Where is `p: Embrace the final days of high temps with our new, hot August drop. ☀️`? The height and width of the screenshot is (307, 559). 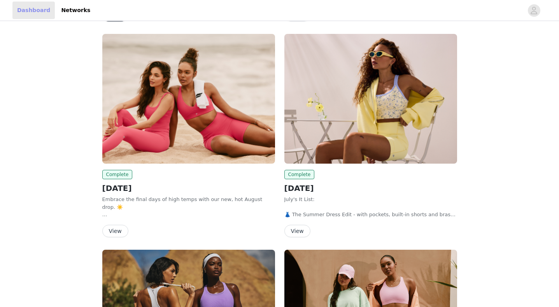 p: Embrace the final days of high temps with our new, hot August drop. ☀️ is located at coordinates (189, 203).